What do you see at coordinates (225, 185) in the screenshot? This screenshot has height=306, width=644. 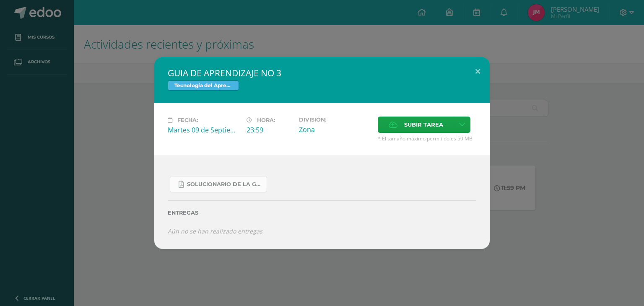 I see `span: SOLUCIONARIO DE LA GUIA 3 FUNCIONES..pdf` at bounding box center [225, 185].